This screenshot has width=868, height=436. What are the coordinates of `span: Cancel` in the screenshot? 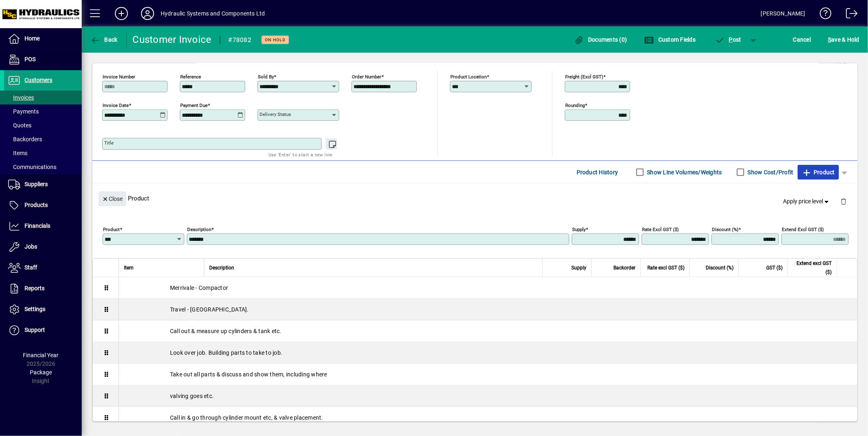 It's located at (802, 39).